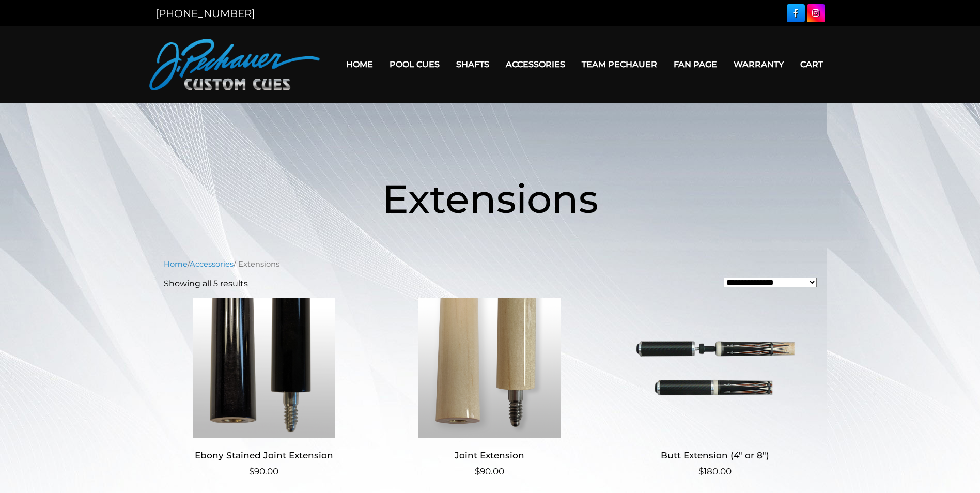 This screenshot has height=493, width=980. What do you see at coordinates (715, 455) in the screenshot?
I see `h2: Butt Extension (4″ or 8″)` at bounding box center [715, 455].